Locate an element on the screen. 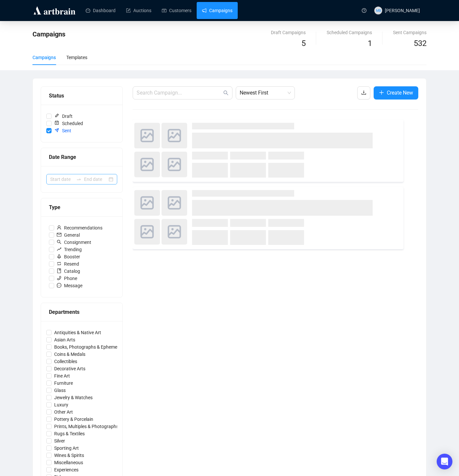 Image resolution: width=459 pixels, height=476 pixels. span: Silver is located at coordinates (60, 441).